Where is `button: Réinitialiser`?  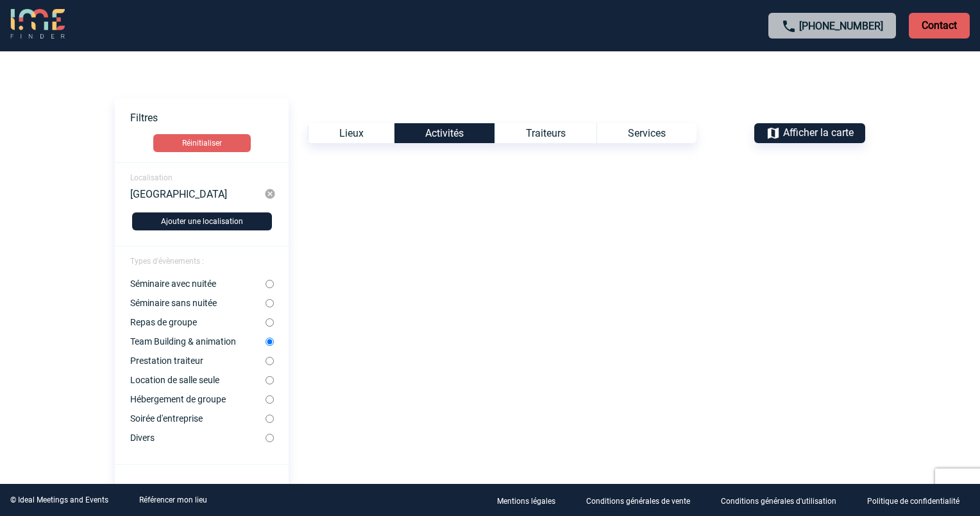 button: Réinitialiser is located at coordinates (202, 143).